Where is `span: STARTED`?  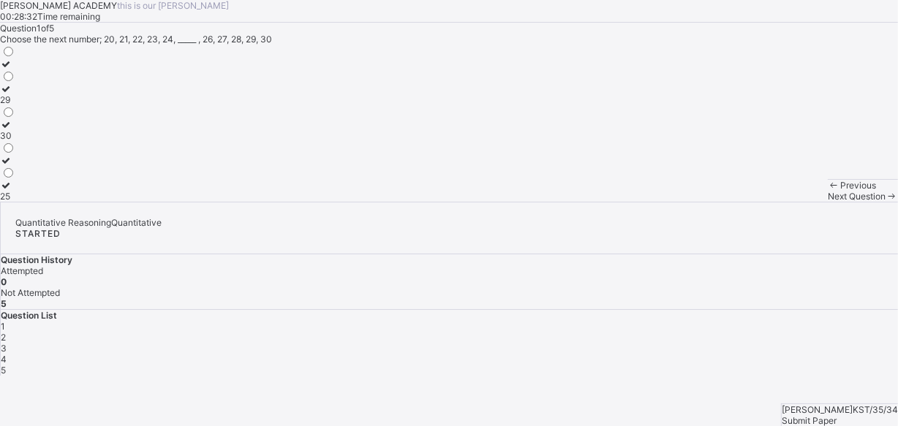 span: STARTED is located at coordinates (38, 233).